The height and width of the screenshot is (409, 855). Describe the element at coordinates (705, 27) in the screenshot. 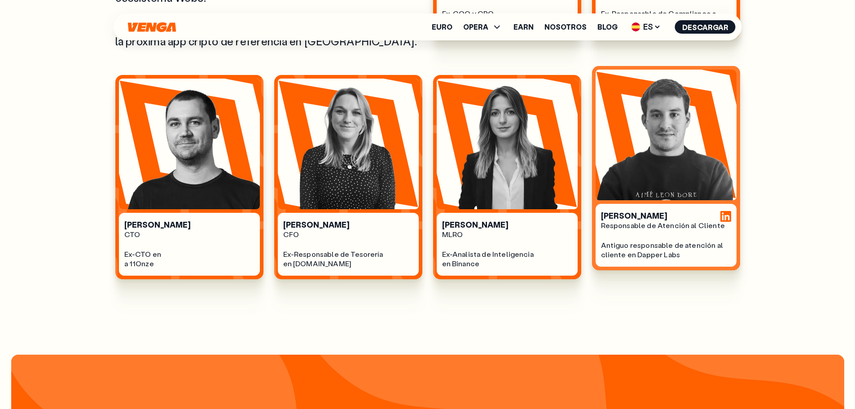

I see `a: Descargar` at that location.